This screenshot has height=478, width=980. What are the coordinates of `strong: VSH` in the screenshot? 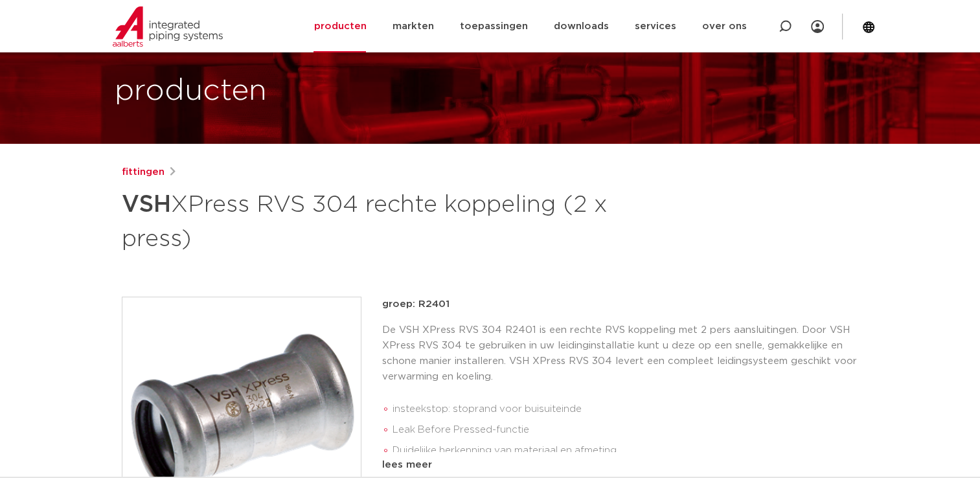 It's located at (146, 205).